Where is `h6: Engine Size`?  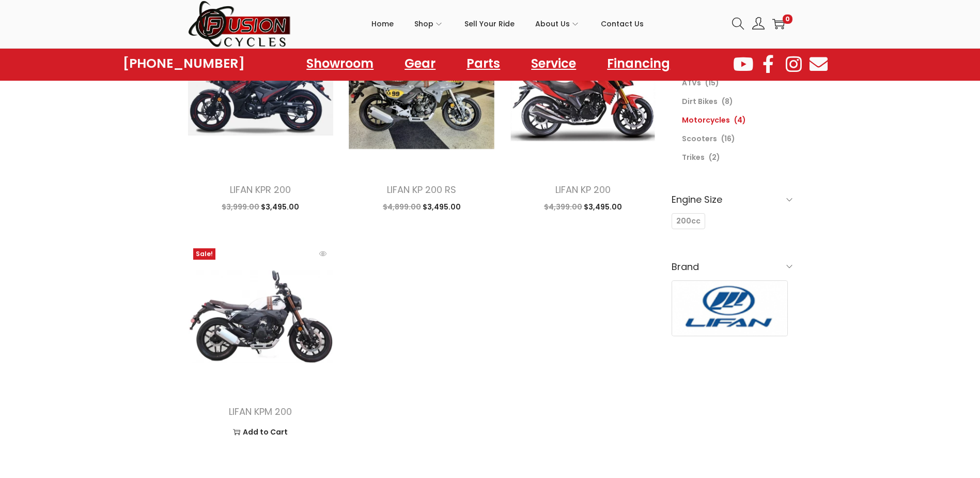
h6: Engine Size is located at coordinates (732, 199).